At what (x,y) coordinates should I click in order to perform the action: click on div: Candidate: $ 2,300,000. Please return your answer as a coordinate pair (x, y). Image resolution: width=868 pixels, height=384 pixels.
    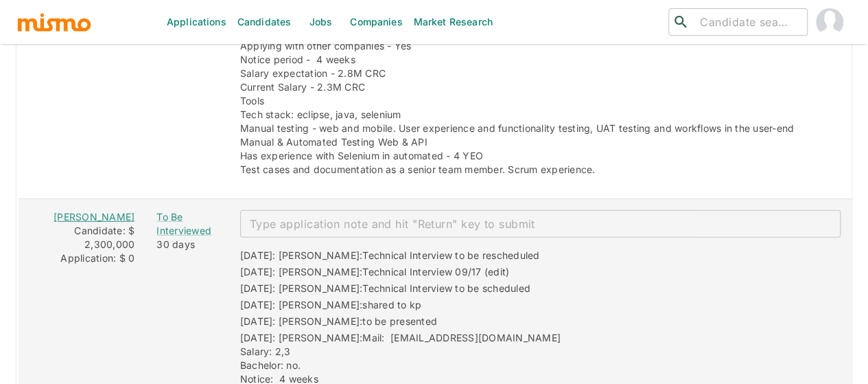
    Looking at the image, I should click on (82, 238).